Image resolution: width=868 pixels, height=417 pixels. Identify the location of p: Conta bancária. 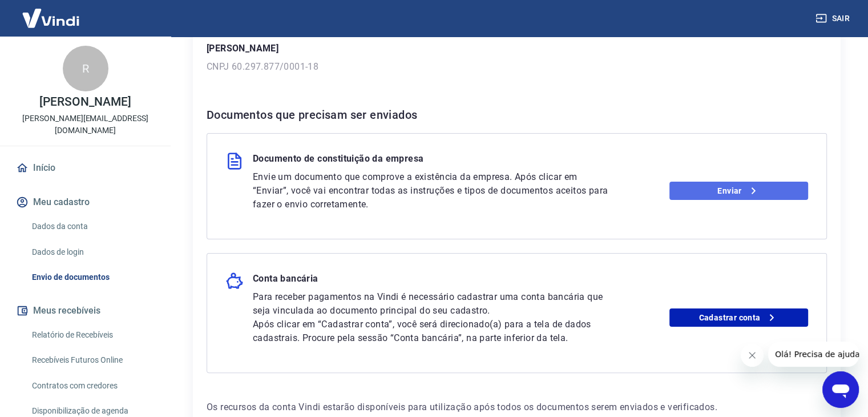
(285, 281).